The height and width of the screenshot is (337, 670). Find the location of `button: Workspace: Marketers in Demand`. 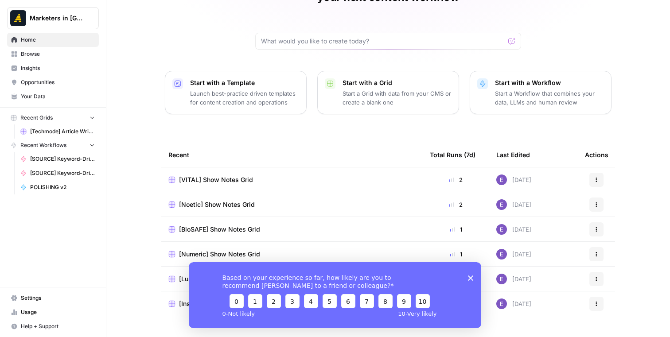

button: Workspace: Marketers in Demand is located at coordinates (53, 18).